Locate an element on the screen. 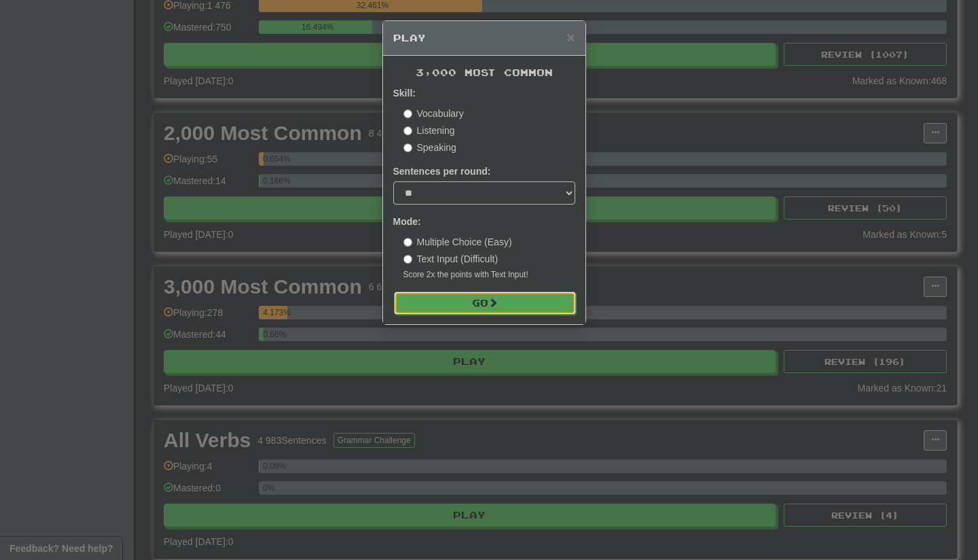  h5: Play is located at coordinates (484, 38).